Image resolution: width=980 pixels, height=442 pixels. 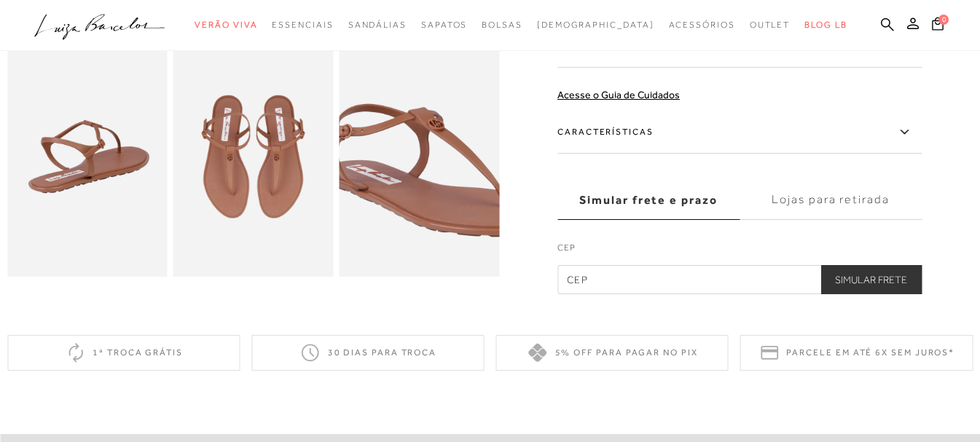 I want to click on a: Acesse o Guia de Cuidados, so click(x=619, y=95).